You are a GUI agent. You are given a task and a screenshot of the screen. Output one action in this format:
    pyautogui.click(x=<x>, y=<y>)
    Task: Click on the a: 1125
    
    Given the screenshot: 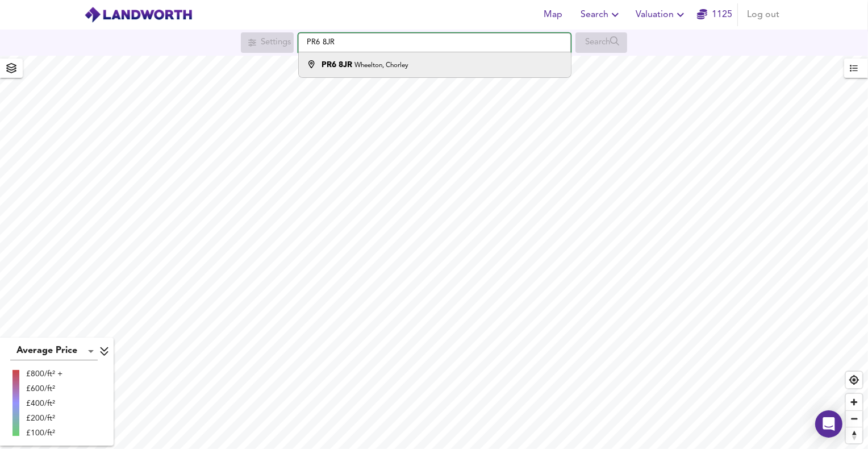 What is the action you would take?
    pyautogui.click(x=715, y=15)
    